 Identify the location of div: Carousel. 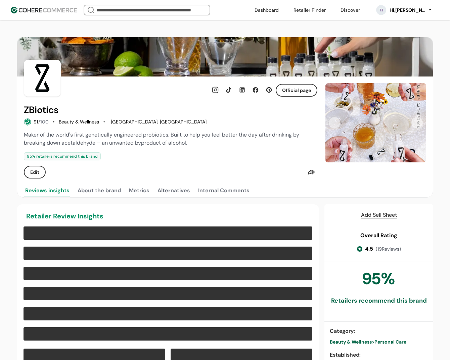
(375, 123).